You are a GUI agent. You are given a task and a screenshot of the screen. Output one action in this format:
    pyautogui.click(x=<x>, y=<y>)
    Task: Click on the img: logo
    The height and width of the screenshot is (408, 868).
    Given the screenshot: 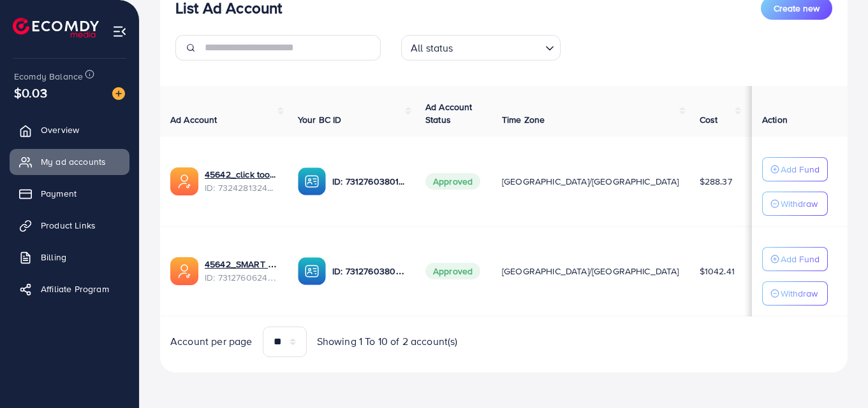 What is the action you would take?
    pyautogui.click(x=55, y=28)
    